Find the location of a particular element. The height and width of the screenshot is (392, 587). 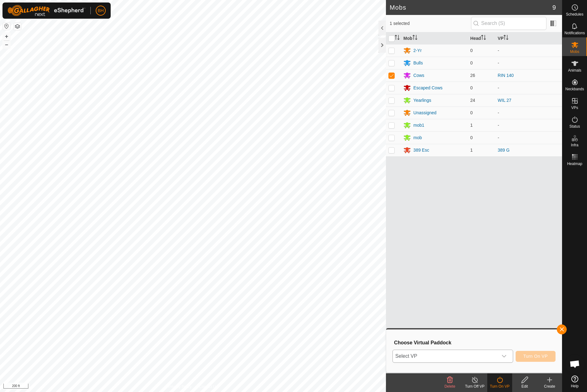

div: Open chat is located at coordinates (575, 364).